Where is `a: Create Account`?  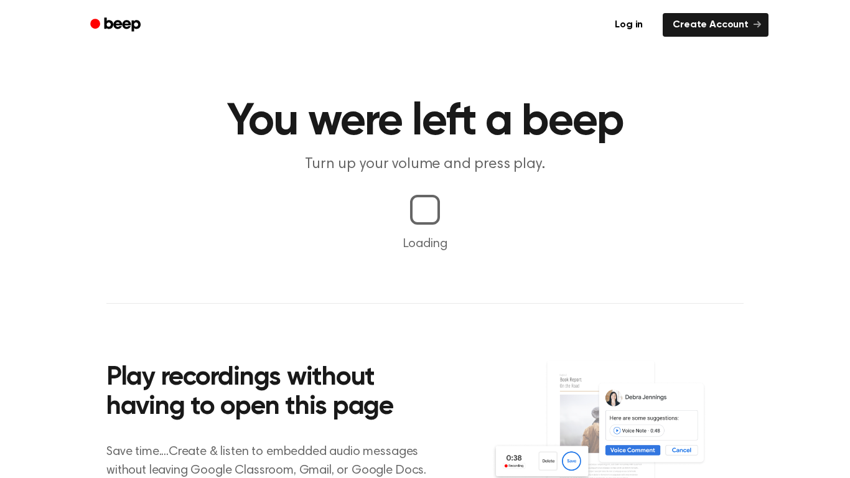
a: Create Account is located at coordinates (716, 25).